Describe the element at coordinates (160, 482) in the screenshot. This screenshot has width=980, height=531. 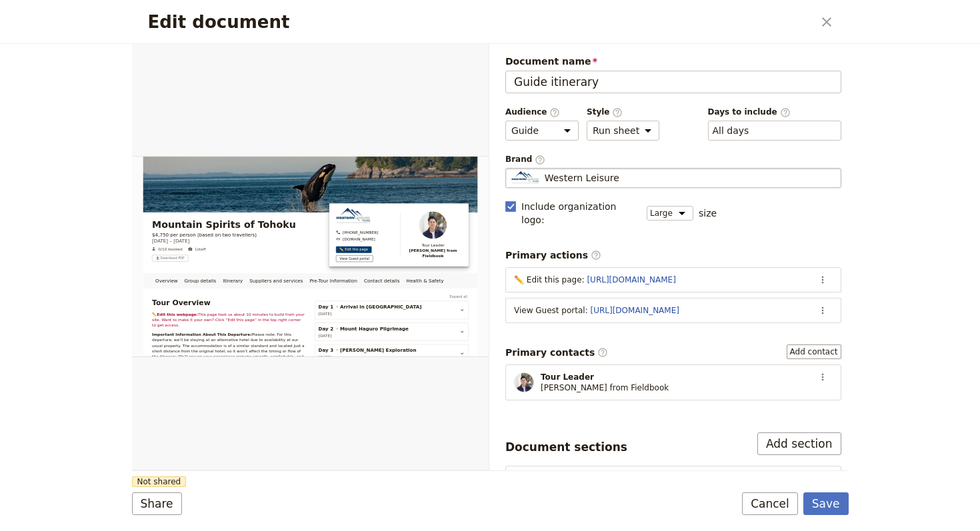
I see `span: Not shared` at that location.